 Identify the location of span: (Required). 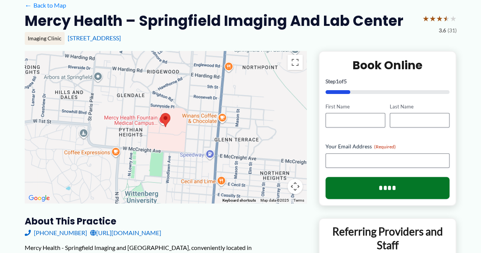
(385, 146).